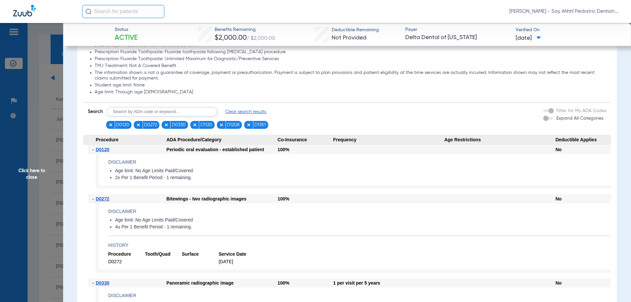 This screenshot has height=302, width=631. I want to click on span: Search, so click(95, 112).